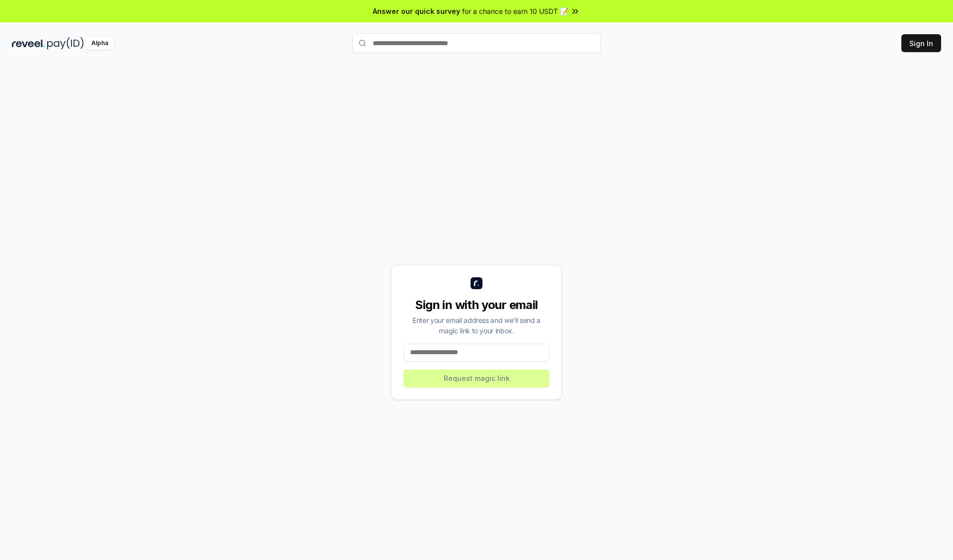 The height and width of the screenshot is (560, 953). What do you see at coordinates (516, 11) in the screenshot?
I see `span: for a chance to earn 10 USDT 📝` at bounding box center [516, 11].